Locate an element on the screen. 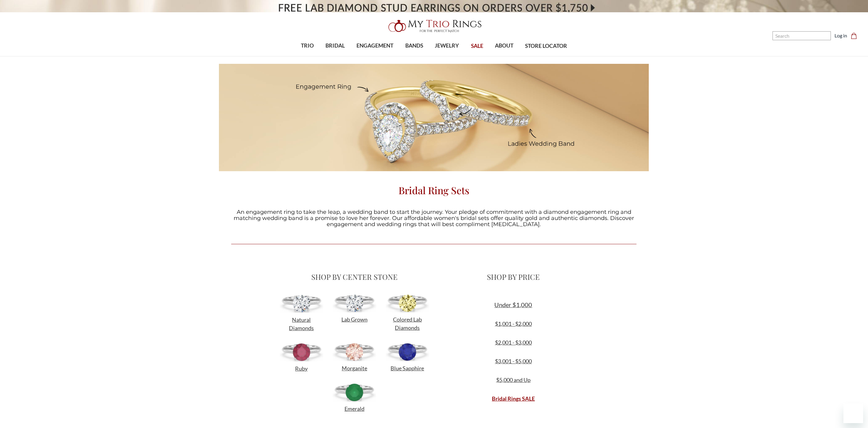 The height and width of the screenshot is (428, 868). img: My Trio Rings is located at coordinates (434, 26).